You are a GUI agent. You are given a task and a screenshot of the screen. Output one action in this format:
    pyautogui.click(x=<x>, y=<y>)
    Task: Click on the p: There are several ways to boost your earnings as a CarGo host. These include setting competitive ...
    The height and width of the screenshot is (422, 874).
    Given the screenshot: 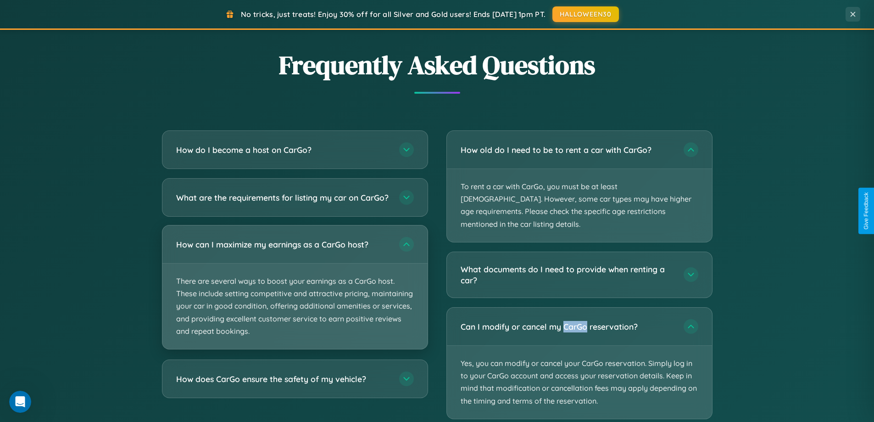 What is the action you would take?
    pyautogui.click(x=295, y=306)
    